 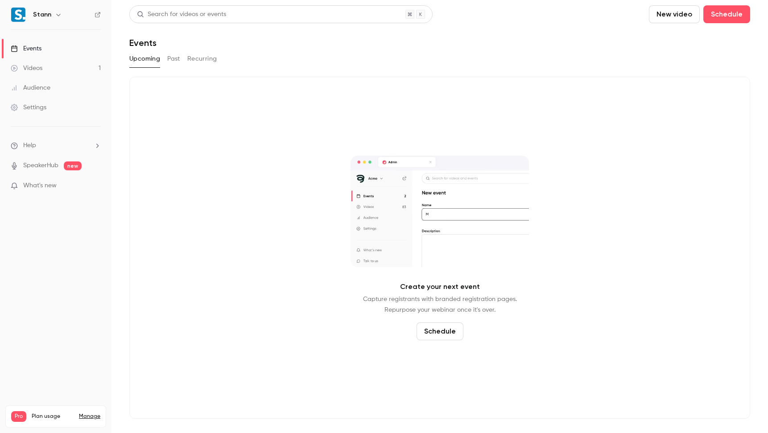 What do you see at coordinates (202, 59) in the screenshot?
I see `button: Recurring` at bounding box center [202, 59].